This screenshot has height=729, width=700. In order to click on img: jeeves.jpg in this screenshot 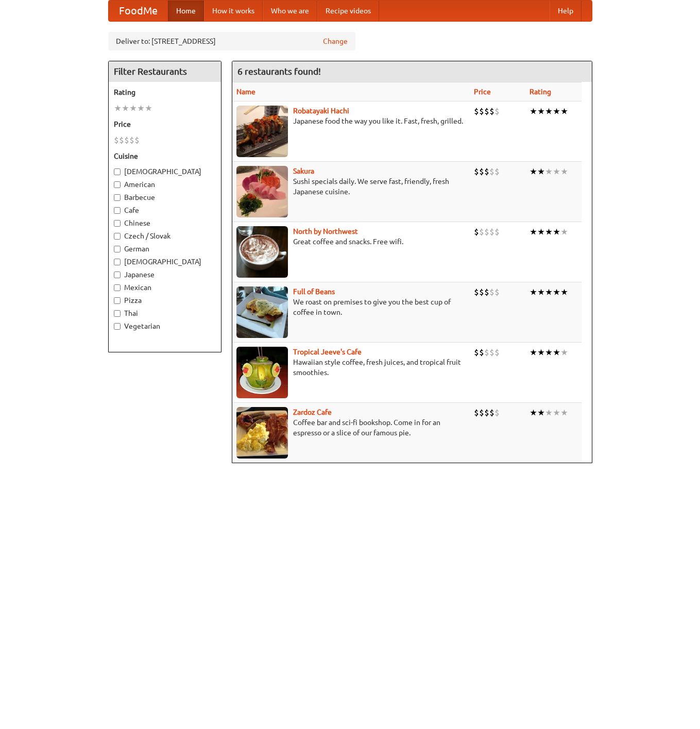, I will do `click(262, 372)`.